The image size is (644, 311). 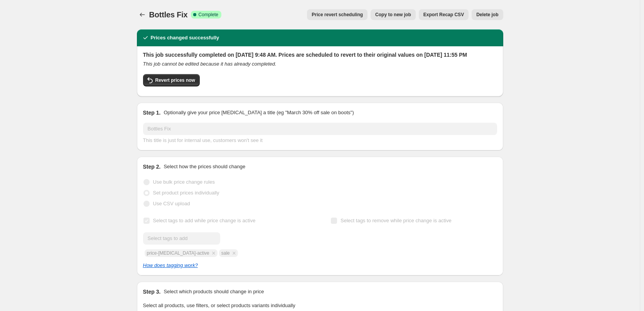 What do you see at coordinates (219, 305) in the screenshot?
I see `span: Select all products, use filters, or select products variants individually` at bounding box center [219, 305].